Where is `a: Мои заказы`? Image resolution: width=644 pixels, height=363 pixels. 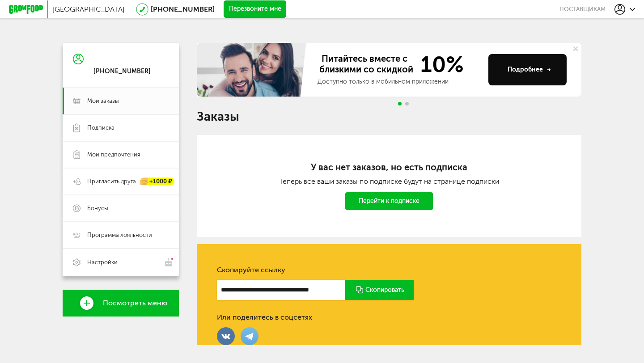
a: Мои заказы is located at coordinates (121, 101).